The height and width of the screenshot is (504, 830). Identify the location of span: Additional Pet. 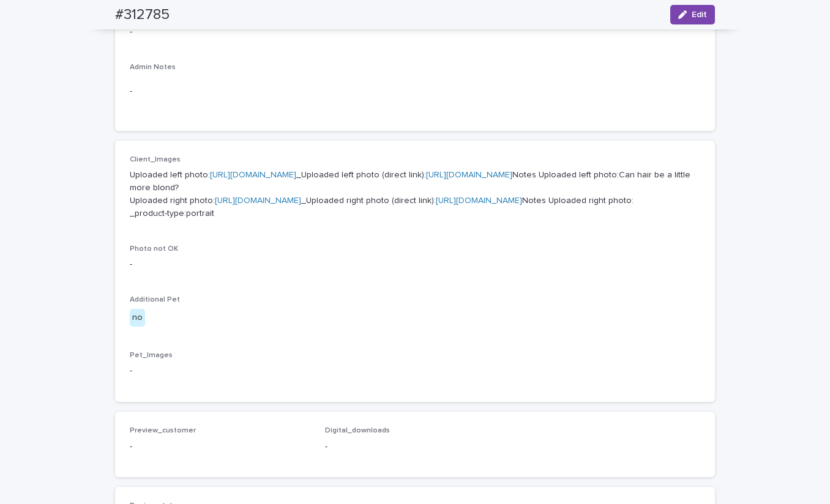
(155, 300).